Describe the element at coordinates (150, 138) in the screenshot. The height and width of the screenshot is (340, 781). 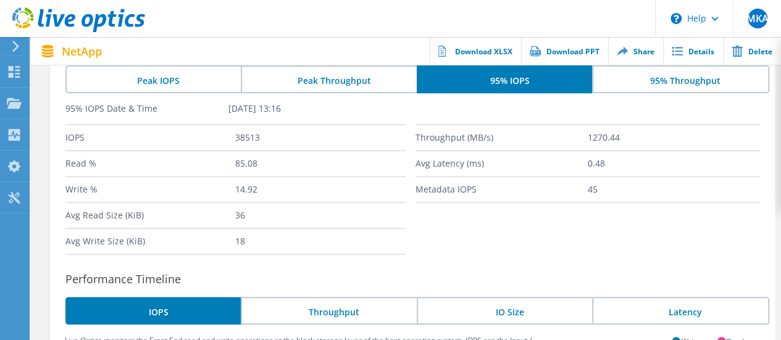
I see `label: IOPS` at that location.